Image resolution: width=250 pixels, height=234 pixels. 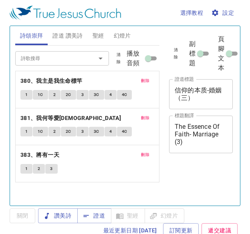 What do you see at coordinates (52, 81) in the screenshot?
I see `button: 380、我主是我生命標竿` at bounding box center [52, 81].